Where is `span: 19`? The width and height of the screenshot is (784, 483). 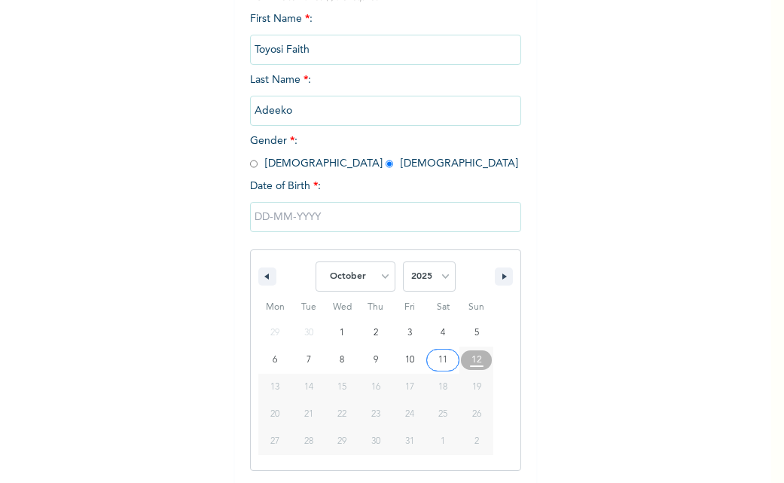 span: 19 is located at coordinates (477, 387).